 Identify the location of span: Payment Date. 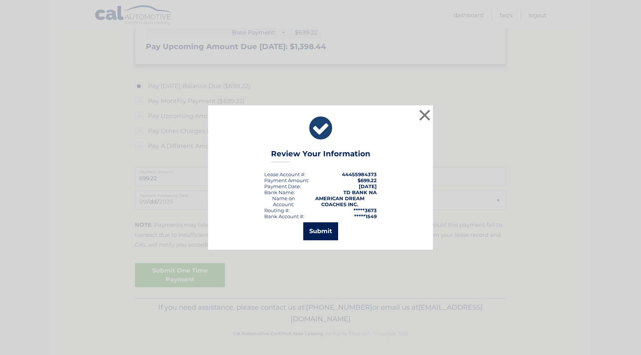
(282, 186).